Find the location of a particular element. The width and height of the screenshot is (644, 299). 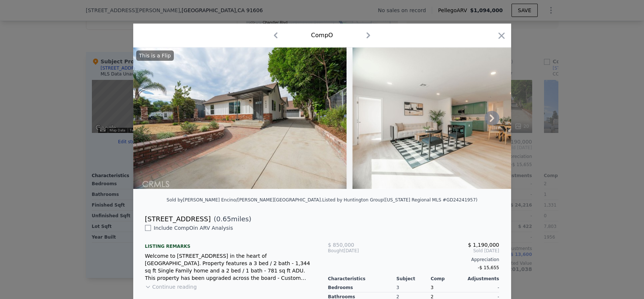

span: ( miles) is located at coordinates (231, 220).